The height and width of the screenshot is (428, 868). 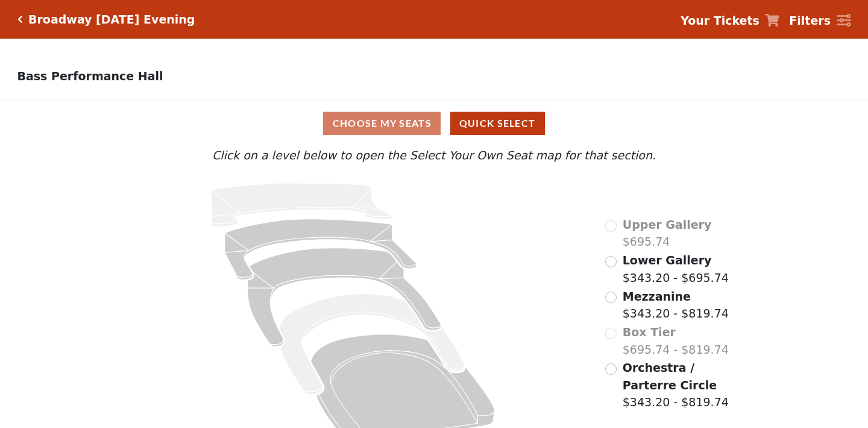 What do you see at coordinates (668, 233) in the screenshot?
I see `label: $695.74` at bounding box center [668, 233].